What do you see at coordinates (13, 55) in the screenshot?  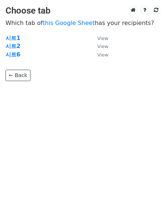 I see `a: 시트6` at bounding box center [13, 55].